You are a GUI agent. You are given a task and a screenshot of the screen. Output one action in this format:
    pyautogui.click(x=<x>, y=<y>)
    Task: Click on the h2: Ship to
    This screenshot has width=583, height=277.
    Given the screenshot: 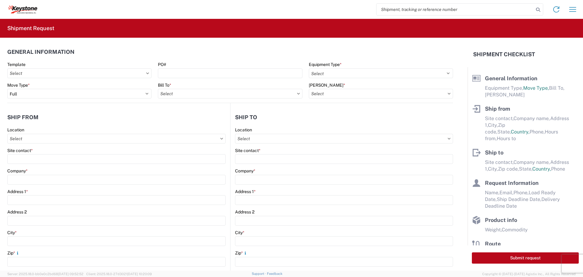 What is the action you would take?
    pyautogui.click(x=246, y=117)
    